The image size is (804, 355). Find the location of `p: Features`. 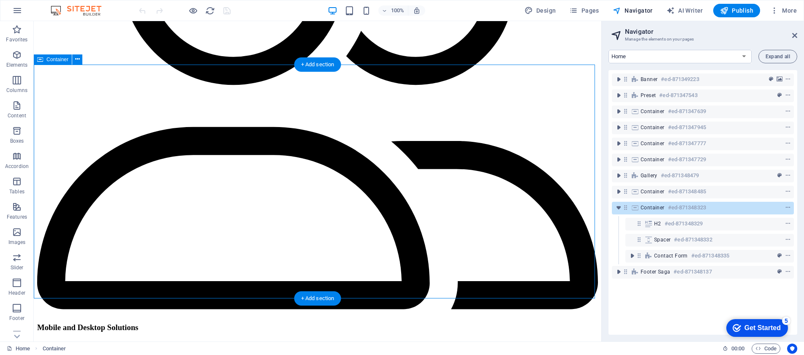

p: Features is located at coordinates (17, 217).